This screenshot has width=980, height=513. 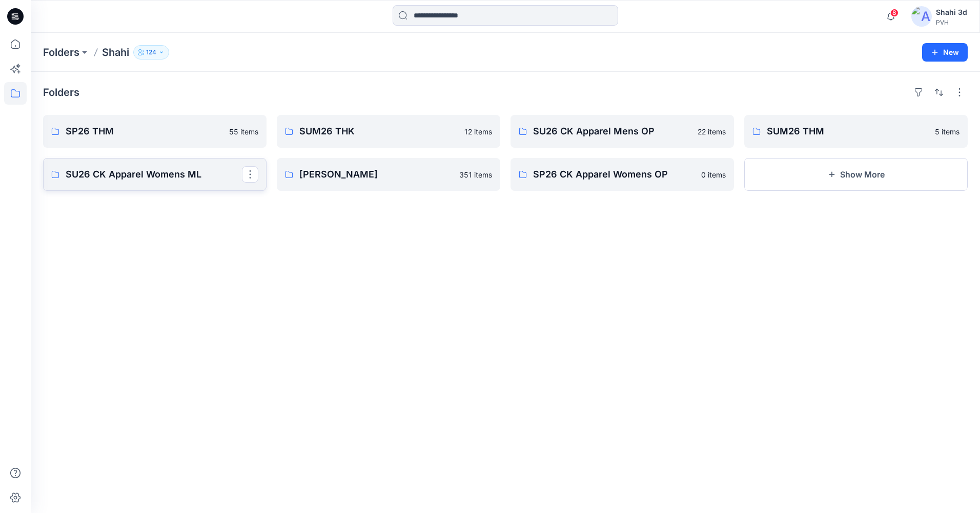 I want to click on div: Shahi 3d, so click(x=951, y=12).